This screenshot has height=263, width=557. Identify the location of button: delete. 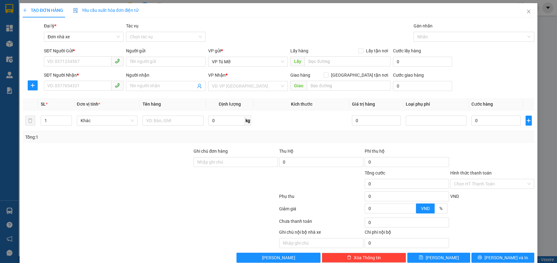
(30, 120).